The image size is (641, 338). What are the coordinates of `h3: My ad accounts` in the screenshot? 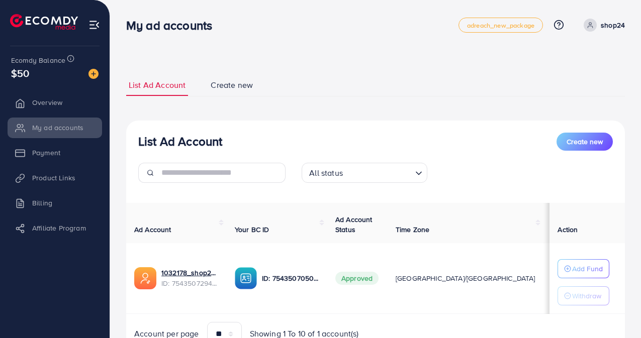 It's located at (173, 25).